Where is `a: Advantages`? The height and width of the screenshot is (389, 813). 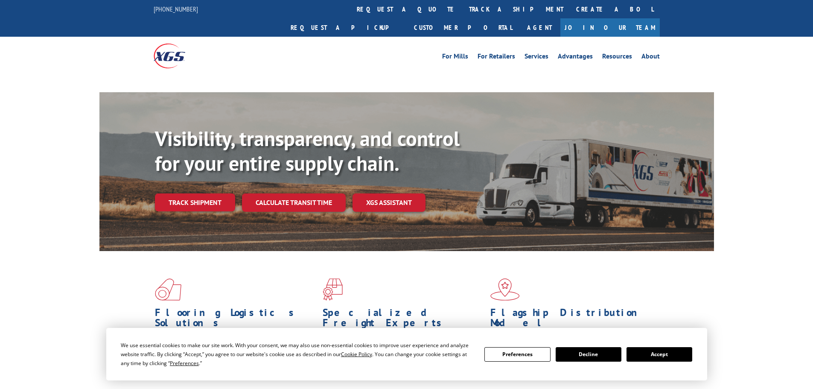
a: Advantages is located at coordinates (575, 58).